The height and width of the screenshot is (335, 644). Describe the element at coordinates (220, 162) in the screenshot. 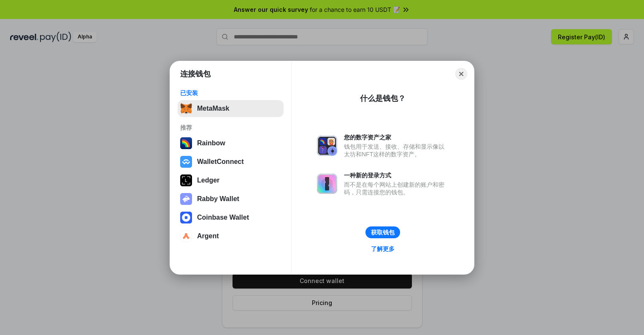

I see `div: WalletConnect` at that location.